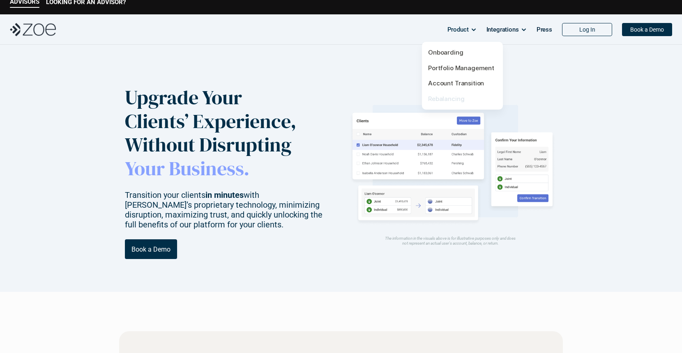 The width and height of the screenshot is (682, 353). I want to click on p: Clients’ Experience,, so click(225, 122).